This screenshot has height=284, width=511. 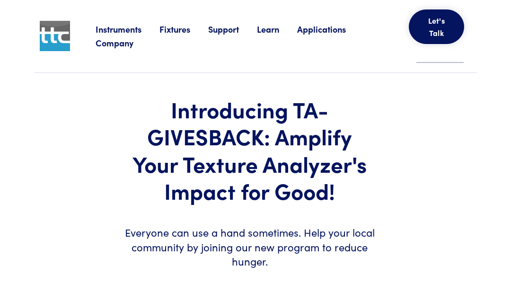 What do you see at coordinates (250, 150) in the screenshot?
I see `h1: Introducing TA-GIVESBACK: Amplify Your Texture Analyzer's Impact for Good!` at bounding box center [250, 150].